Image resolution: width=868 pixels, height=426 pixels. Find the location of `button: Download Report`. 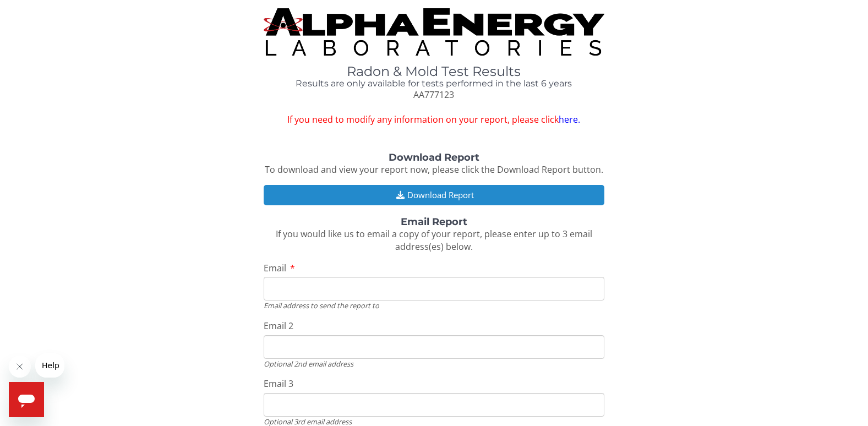

button: Download Report is located at coordinates (434, 195).